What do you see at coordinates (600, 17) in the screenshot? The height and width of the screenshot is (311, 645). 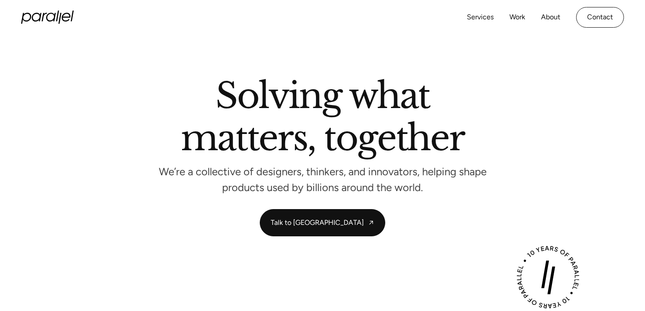 I see `a: Contact` at bounding box center [600, 17].